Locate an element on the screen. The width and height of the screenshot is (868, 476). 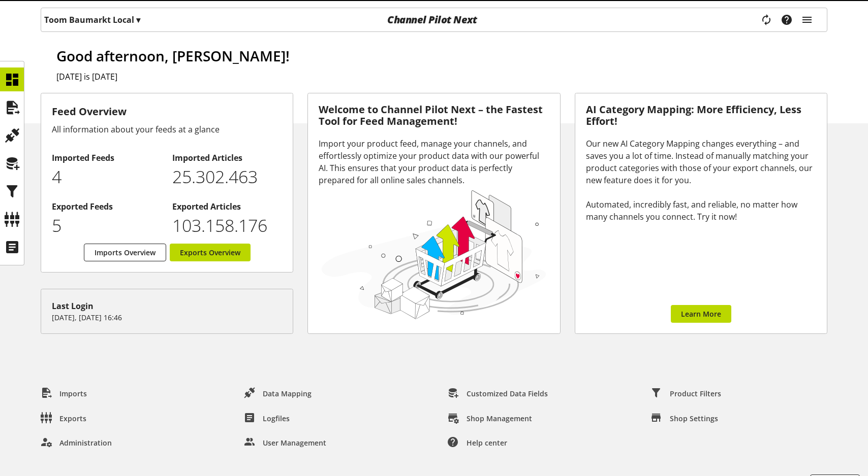
span: User Management is located at coordinates (294, 442).